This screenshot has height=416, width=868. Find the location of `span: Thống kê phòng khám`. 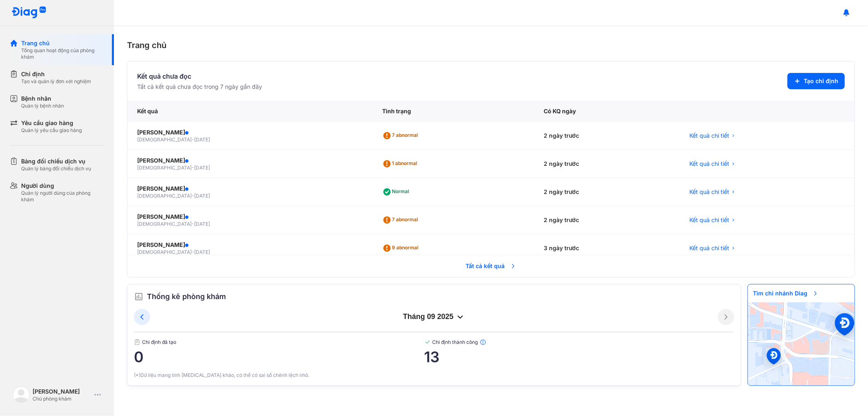

span: Thống kê phòng khám is located at coordinates (186, 297).